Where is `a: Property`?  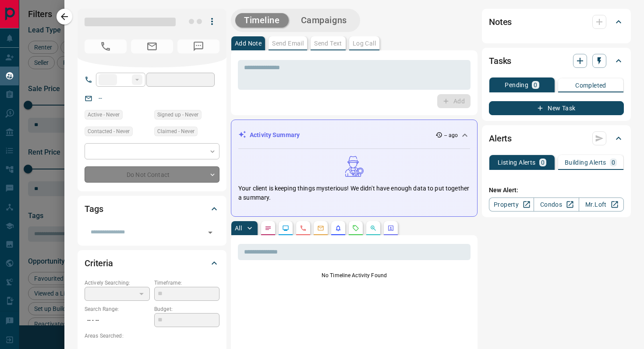 a: Property is located at coordinates (511, 205).